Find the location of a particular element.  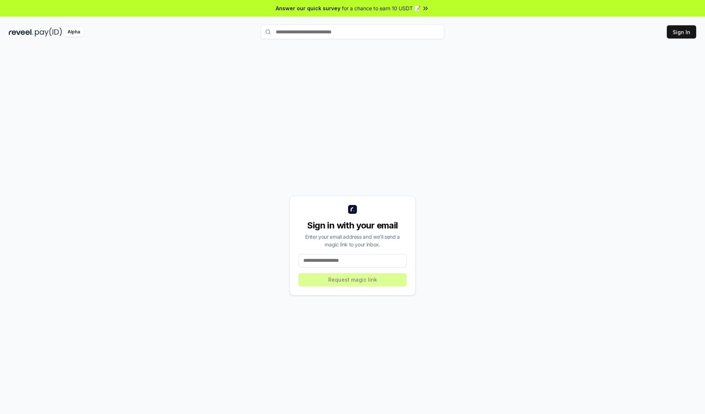

button: Sign In is located at coordinates (681, 32).